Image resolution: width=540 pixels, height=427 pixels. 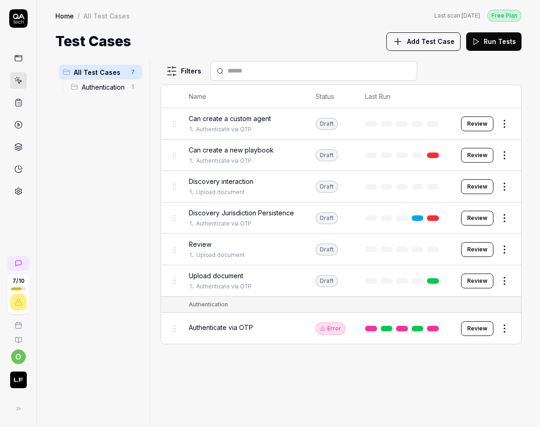 I want to click on a: Book a call with us, so click(x=18, y=321).